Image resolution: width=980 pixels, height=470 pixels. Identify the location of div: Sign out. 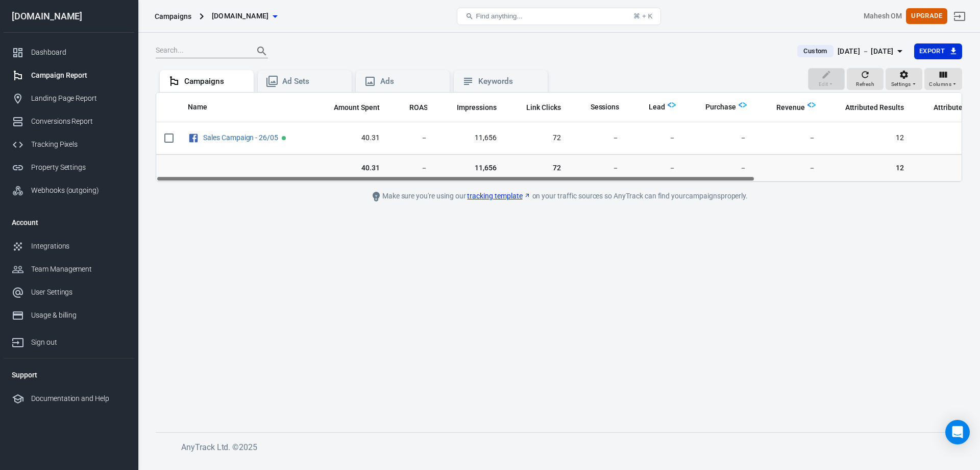
(78, 341).